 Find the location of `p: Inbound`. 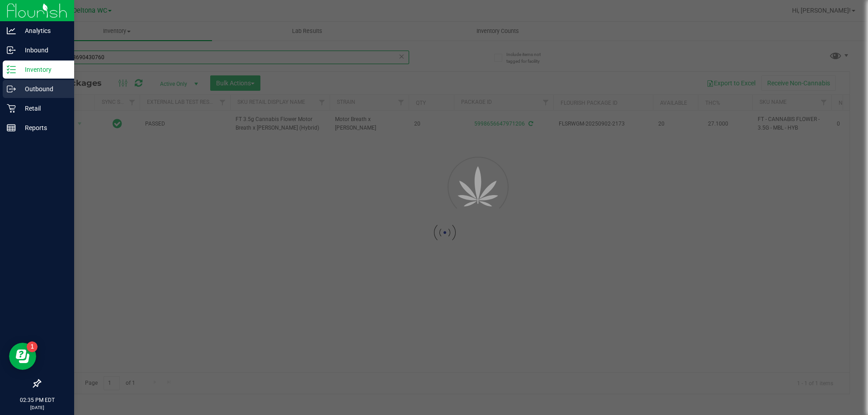

p: Inbound is located at coordinates (43, 50).